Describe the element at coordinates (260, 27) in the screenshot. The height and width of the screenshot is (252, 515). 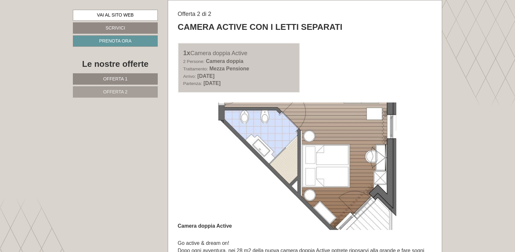
I see `div: Camera Active con i letti separati` at that location.